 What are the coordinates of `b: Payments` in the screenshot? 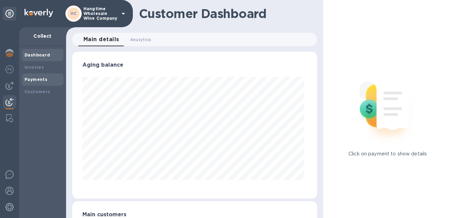 It's located at (36, 79).